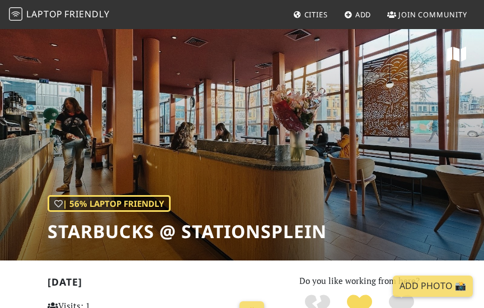 The image size is (484, 308). Describe the element at coordinates (360, 281) in the screenshot. I see `p: Do you like working from here?` at that location.